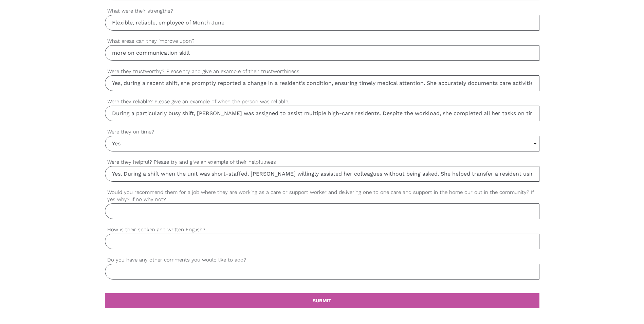  What do you see at coordinates (322, 300) in the screenshot?
I see `a: SUBMIT` at bounding box center [322, 300].